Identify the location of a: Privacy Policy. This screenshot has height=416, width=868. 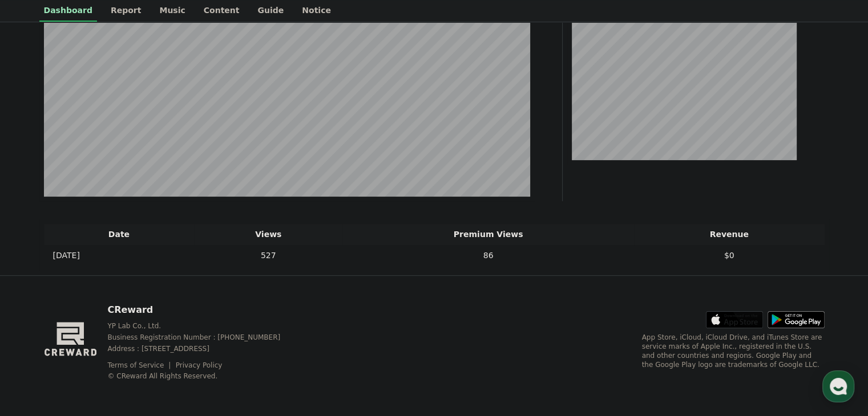
(199, 365).